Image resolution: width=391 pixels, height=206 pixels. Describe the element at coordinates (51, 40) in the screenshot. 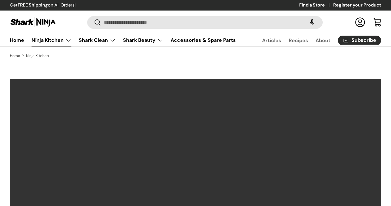

I see `summary: Ninja Kitchen` at that location.